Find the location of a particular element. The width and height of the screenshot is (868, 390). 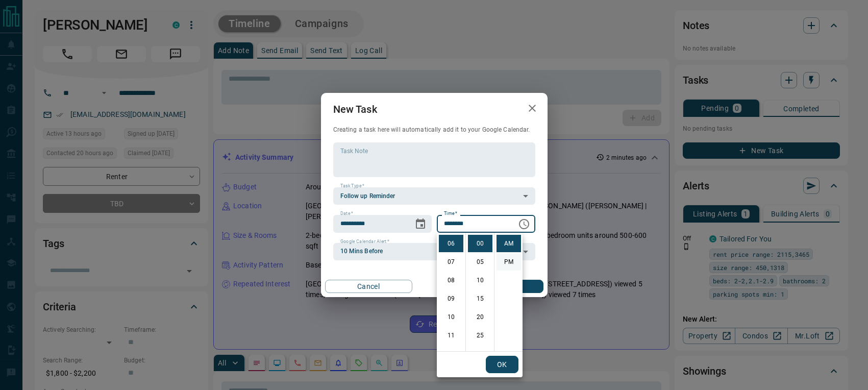

h2: New Task is located at coordinates (355, 109).